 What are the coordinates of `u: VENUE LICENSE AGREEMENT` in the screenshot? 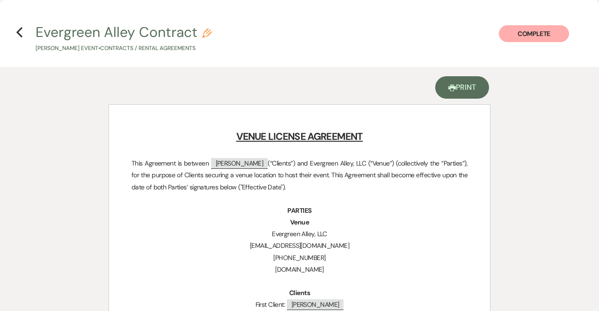 It's located at (300, 137).